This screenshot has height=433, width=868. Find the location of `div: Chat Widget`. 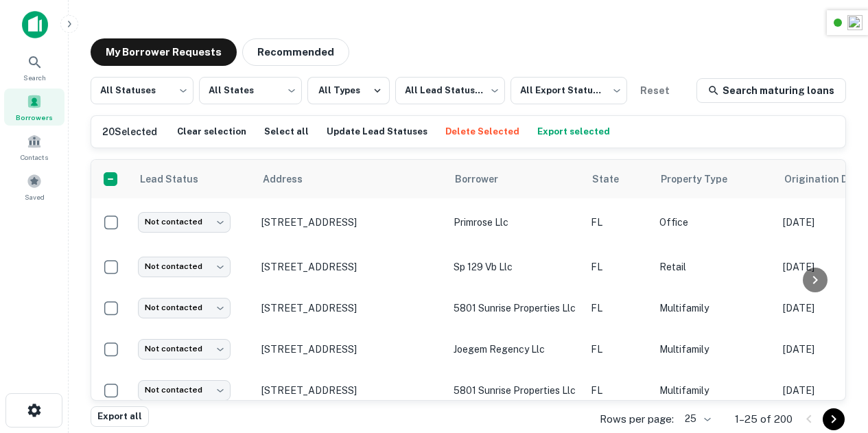

div: Chat Widget is located at coordinates (833, 313).